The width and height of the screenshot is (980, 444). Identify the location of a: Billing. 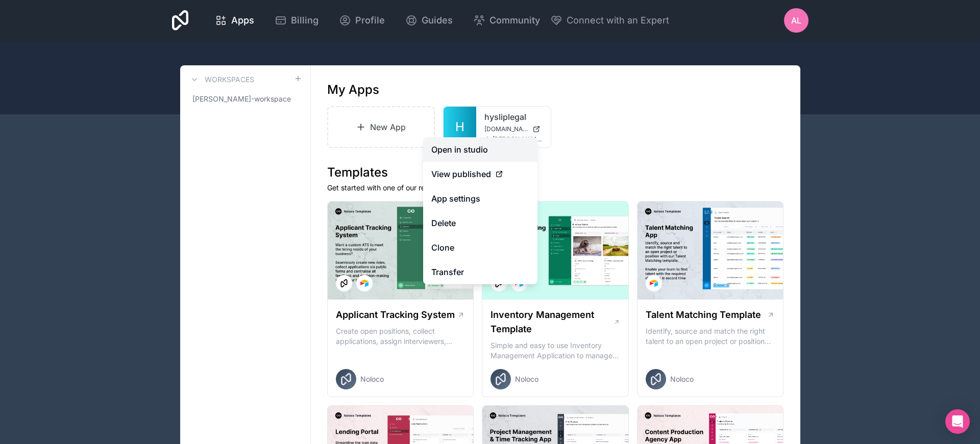
(297, 21).